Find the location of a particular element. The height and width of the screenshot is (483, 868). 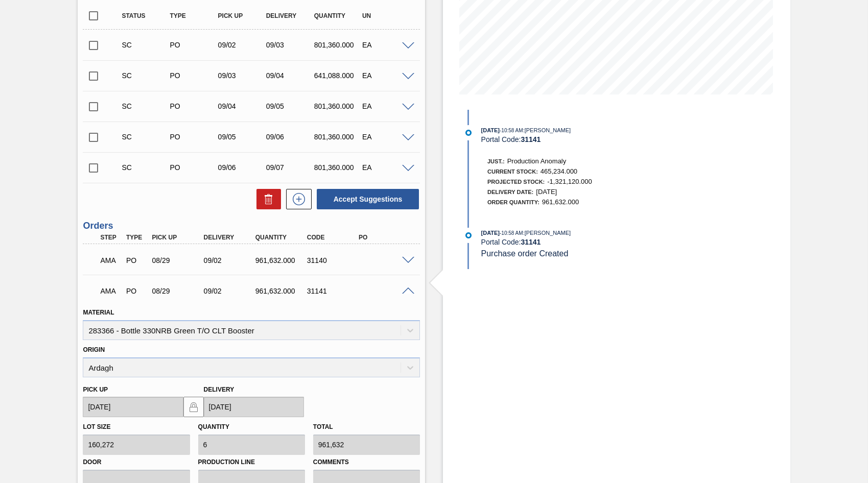

button: locked is located at coordinates (194, 407).